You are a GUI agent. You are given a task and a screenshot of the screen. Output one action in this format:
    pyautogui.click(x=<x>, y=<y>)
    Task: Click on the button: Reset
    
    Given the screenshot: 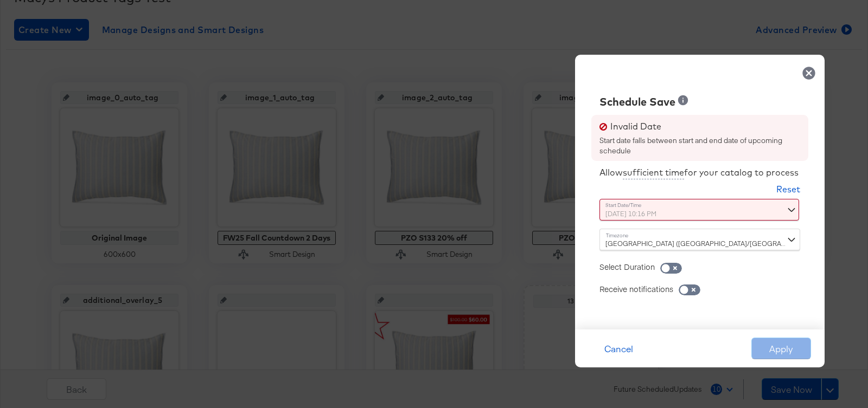 What is the action you would take?
    pyautogui.click(x=789, y=191)
    